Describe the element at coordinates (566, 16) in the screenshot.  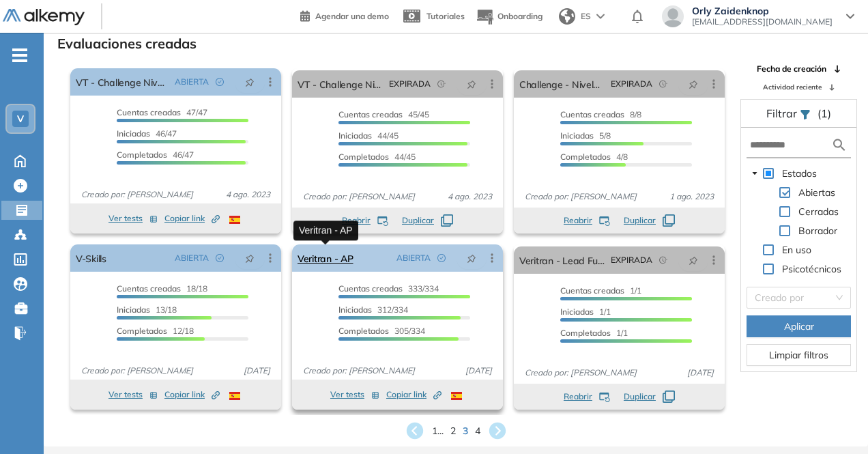
I see `img: world` at that location.